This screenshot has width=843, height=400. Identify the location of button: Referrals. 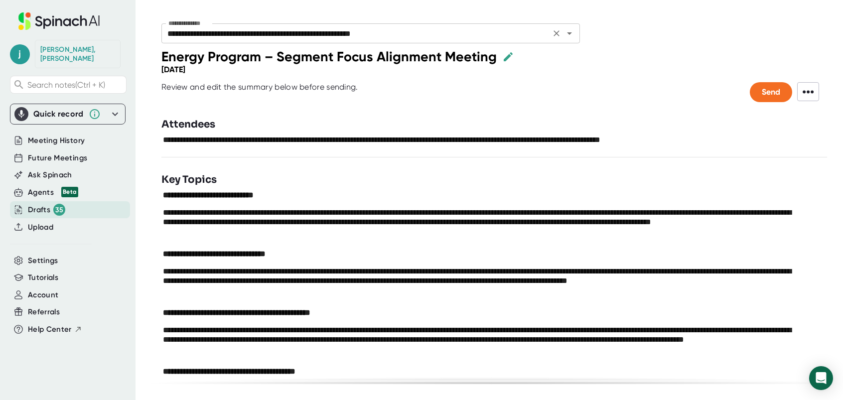
(44, 312).